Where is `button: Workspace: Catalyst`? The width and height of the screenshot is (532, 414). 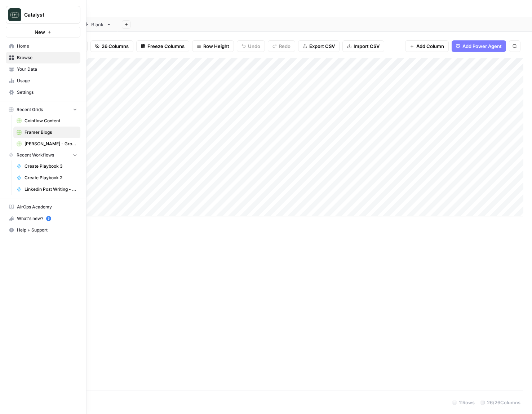
button: Workspace: Catalyst is located at coordinates (43, 15).